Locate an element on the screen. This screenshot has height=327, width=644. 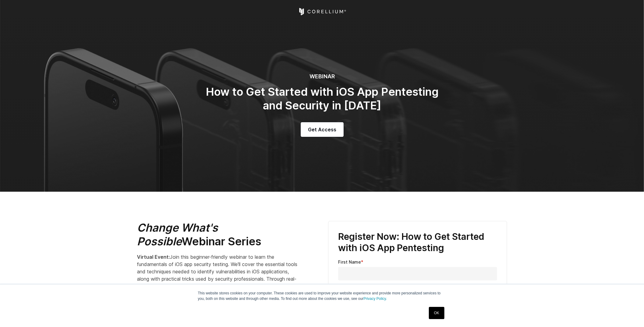
a: Get Access is located at coordinates (322, 130).